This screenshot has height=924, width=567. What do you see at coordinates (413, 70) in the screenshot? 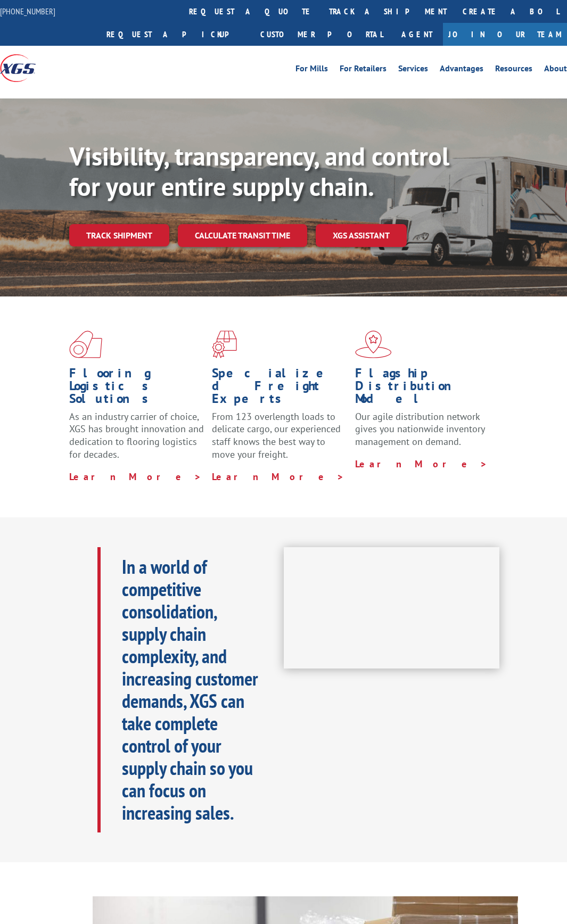
I see `a: Services` at bounding box center [413, 70].